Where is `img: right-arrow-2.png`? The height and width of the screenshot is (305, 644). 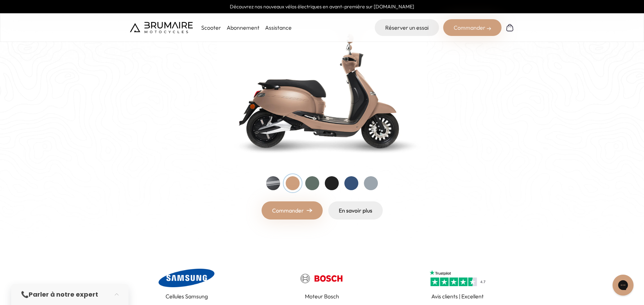 img: right-arrow-2.png is located at coordinates (488, 28).